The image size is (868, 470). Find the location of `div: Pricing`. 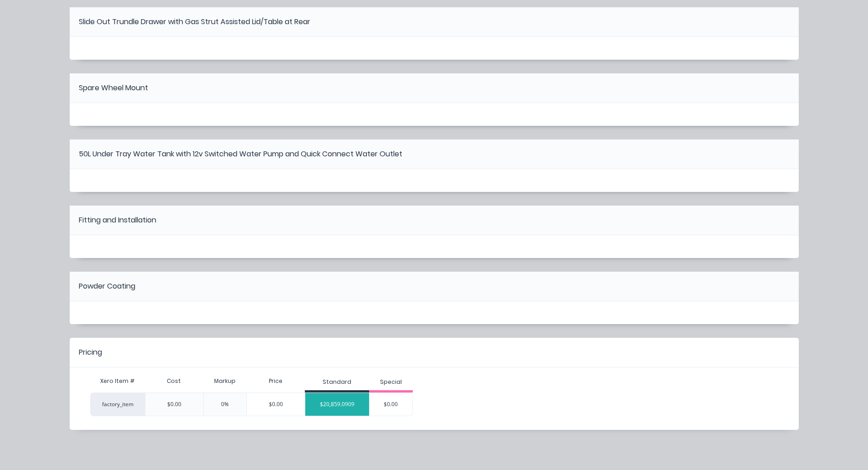

div: Pricing is located at coordinates (90, 352).